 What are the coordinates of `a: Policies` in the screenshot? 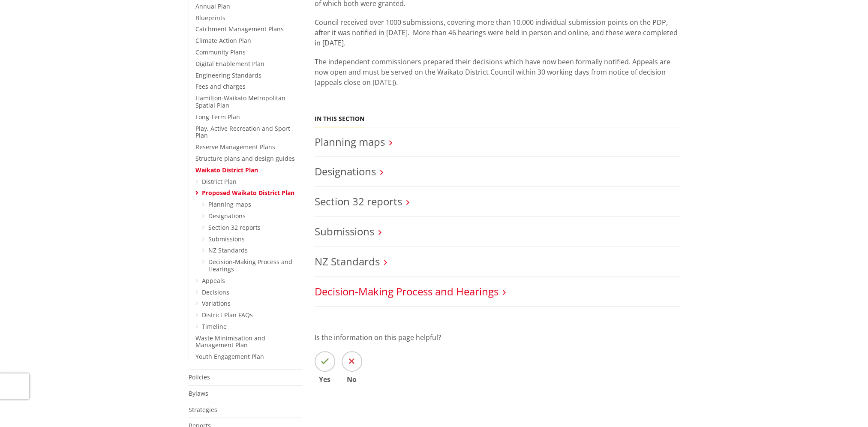 It's located at (200, 377).